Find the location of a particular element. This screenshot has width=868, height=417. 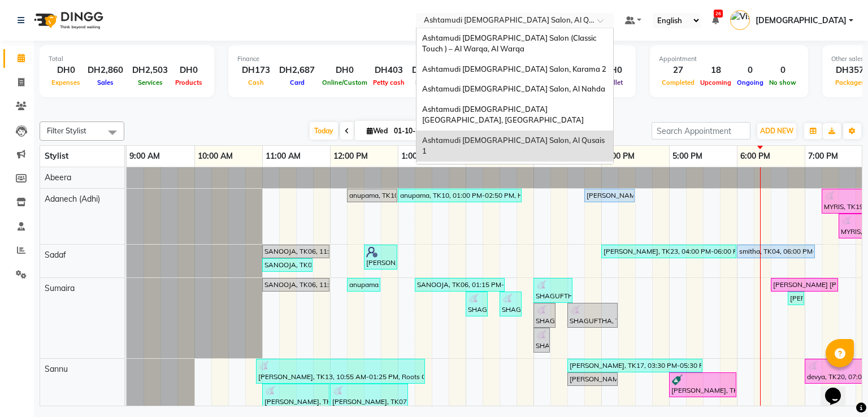

div: SHAGUFTHA, TK15, 03:00 PM-03:35 PM, Lycon Eyebrow Waxing,Lycon Chin Wax/Upper Lip Waxing,Half Leg... is located at coordinates (553, 290).